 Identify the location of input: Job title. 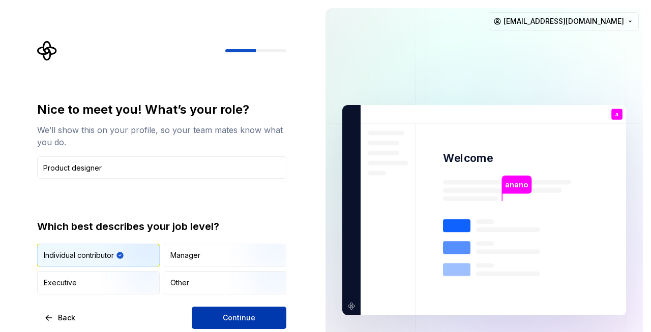
(162, 168).